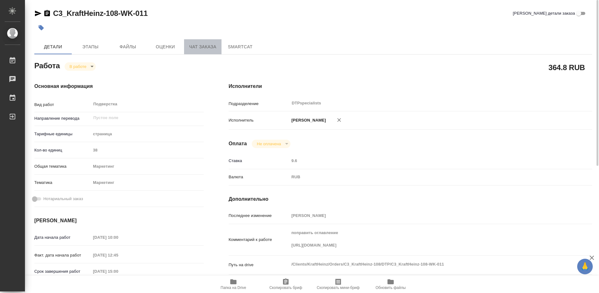 The width and height of the screenshot is (599, 293). What do you see at coordinates (233, 285) in the screenshot?
I see `button: Папка на Drive` at bounding box center [233, 285].